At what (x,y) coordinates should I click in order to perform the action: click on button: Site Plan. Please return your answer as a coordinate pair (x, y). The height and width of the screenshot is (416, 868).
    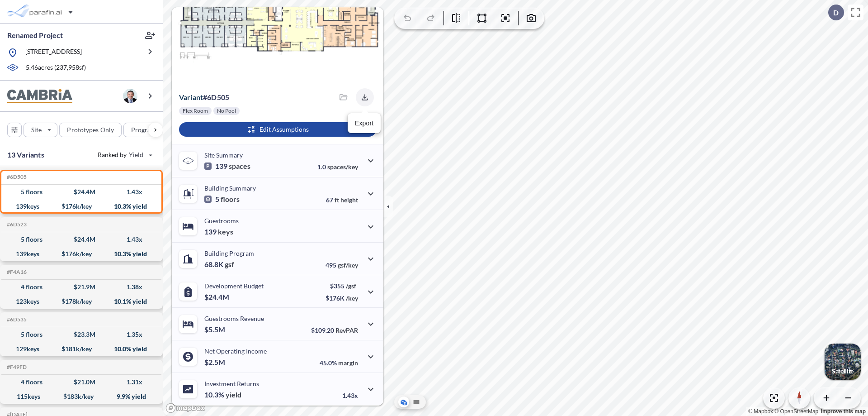
    Looking at the image, I should click on (417, 401).